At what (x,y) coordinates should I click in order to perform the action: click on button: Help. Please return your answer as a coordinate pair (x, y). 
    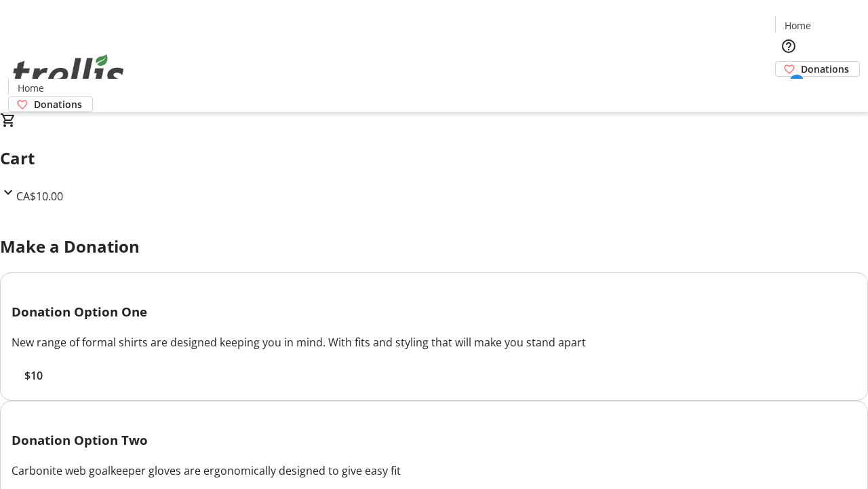
    Looking at the image, I should click on (789, 46).